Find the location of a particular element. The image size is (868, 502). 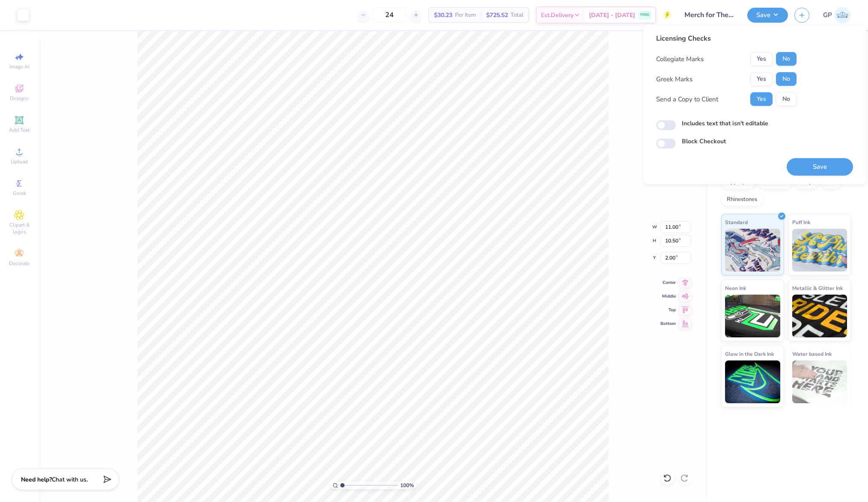

a: GP is located at coordinates (837, 15).